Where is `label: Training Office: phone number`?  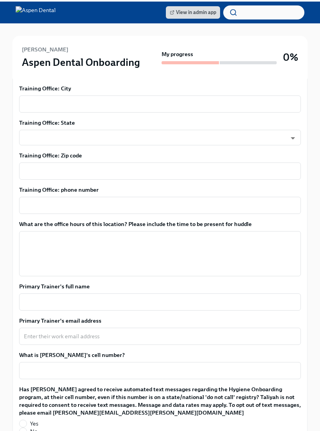
label: Training Office: phone number is located at coordinates (160, 188).